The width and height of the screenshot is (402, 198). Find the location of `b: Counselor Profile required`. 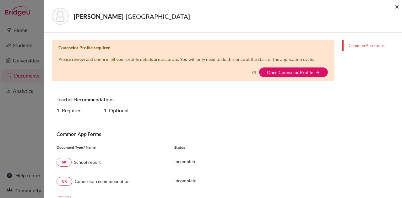

b: Counselor Profile required is located at coordinates (84, 47).